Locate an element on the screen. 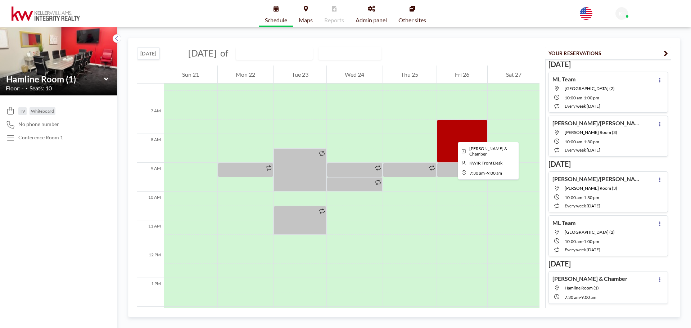 This screenshot has width=691, height=328. span: Chad Heer & Chamber is located at coordinates (488, 151).